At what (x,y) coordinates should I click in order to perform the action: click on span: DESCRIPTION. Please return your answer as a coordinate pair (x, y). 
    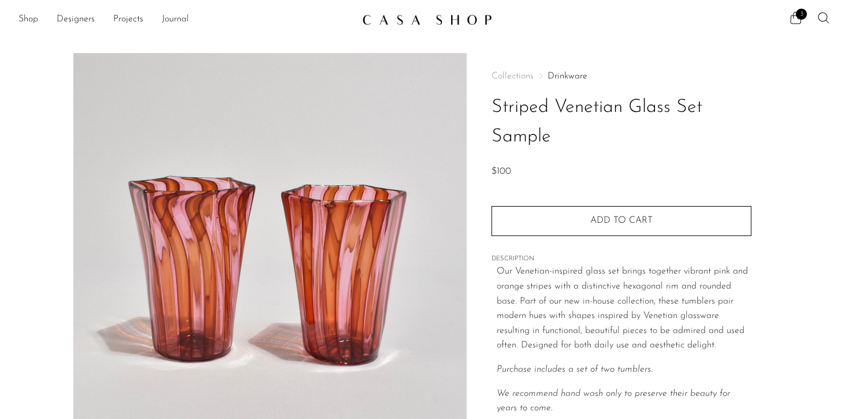
    Looking at the image, I should click on (621, 259).